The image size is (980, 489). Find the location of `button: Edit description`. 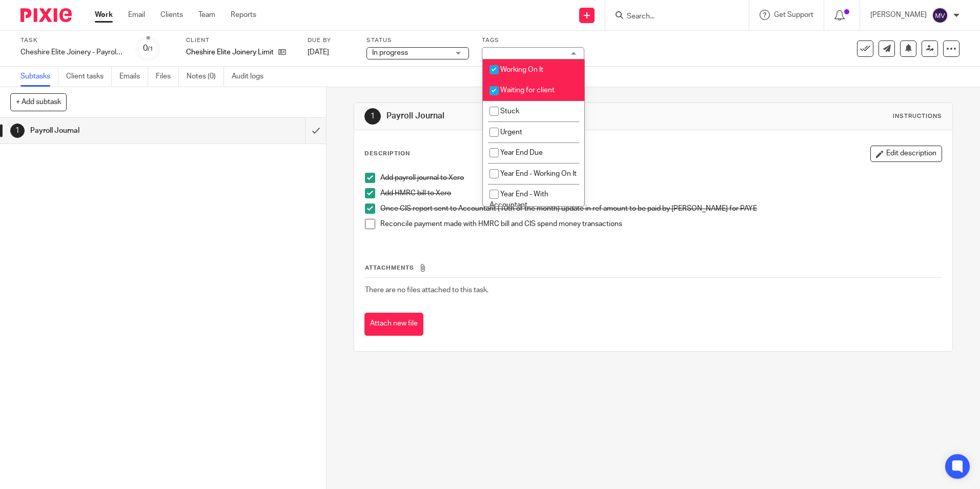

button: Edit description is located at coordinates (907, 154).